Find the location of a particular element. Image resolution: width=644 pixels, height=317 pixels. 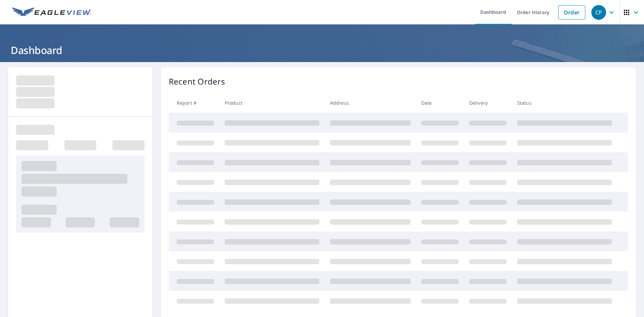

th: Address is located at coordinates (370, 103).